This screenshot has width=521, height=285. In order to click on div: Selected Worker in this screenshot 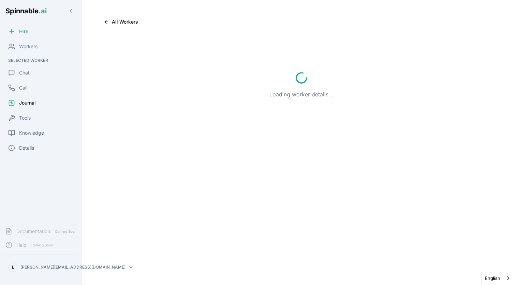, I will do `click(41, 60)`.